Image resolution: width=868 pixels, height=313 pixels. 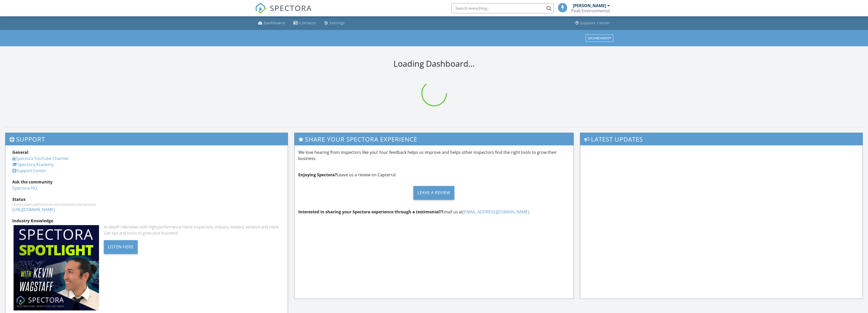 What do you see at coordinates (33, 165) in the screenshot?
I see `a: Spectora Academy` at bounding box center [33, 165].